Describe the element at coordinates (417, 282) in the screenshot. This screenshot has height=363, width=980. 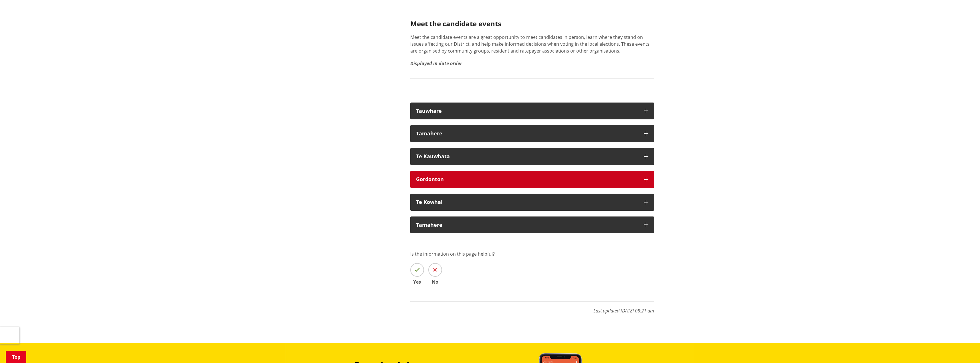
I see `span: Yes` at that location.